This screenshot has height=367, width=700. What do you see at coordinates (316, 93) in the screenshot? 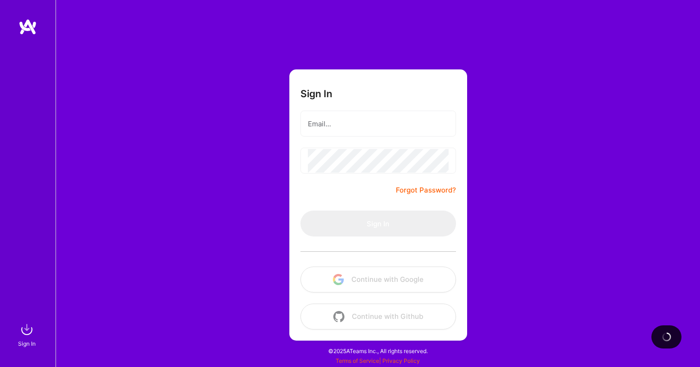
I see `h3: Sign In` at bounding box center [316, 93].